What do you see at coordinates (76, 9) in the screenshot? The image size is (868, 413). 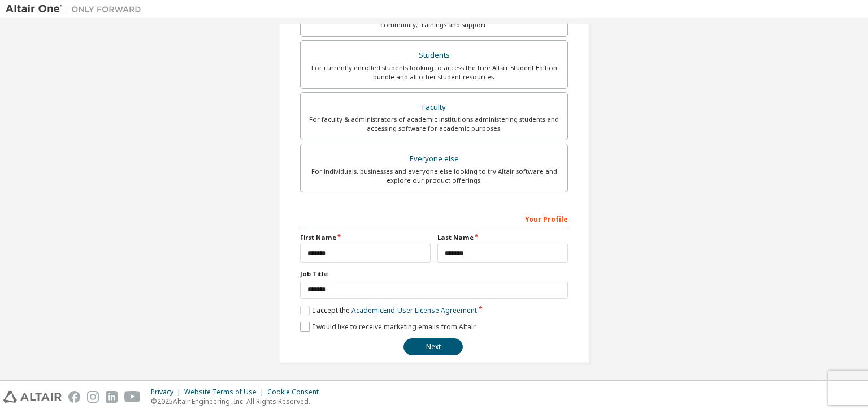 I see `img: Altair One` at bounding box center [76, 9].